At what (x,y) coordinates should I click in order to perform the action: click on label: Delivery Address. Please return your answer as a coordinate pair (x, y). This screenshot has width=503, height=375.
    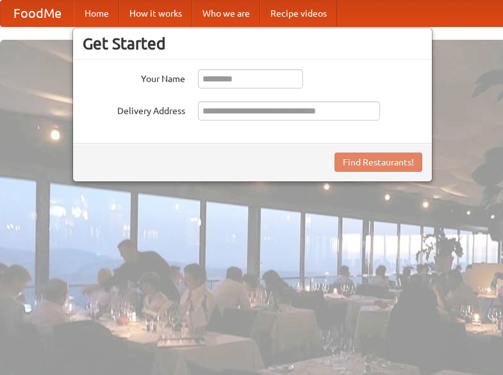
    Looking at the image, I should click on (134, 109).